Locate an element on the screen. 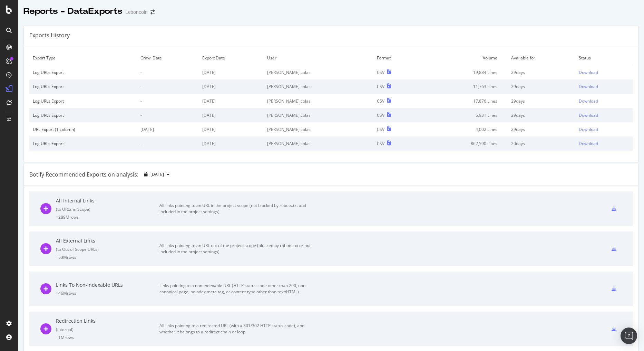  div: ( Internal ) is located at coordinates (107, 329).